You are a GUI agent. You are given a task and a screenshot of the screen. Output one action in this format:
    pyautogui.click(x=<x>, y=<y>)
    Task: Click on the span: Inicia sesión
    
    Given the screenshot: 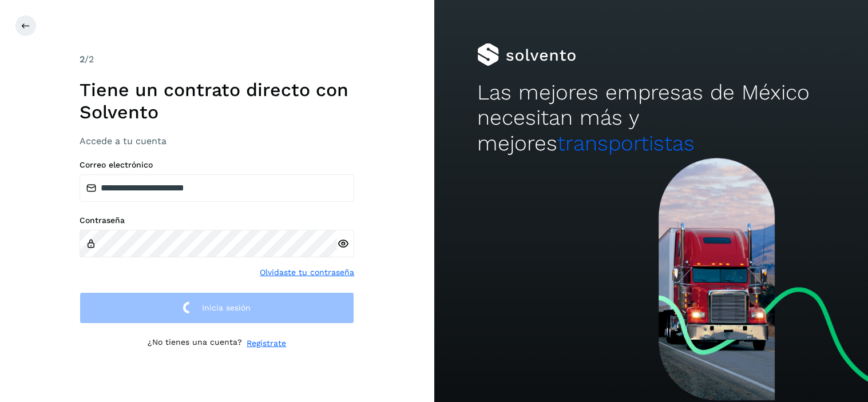 What is the action you would take?
    pyautogui.click(x=226, y=308)
    